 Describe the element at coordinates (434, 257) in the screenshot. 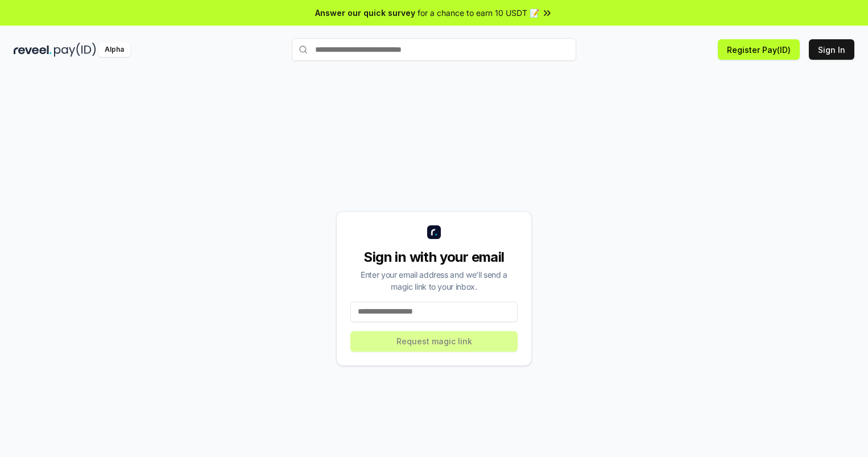

I see `div: Sign in with your email` at that location.